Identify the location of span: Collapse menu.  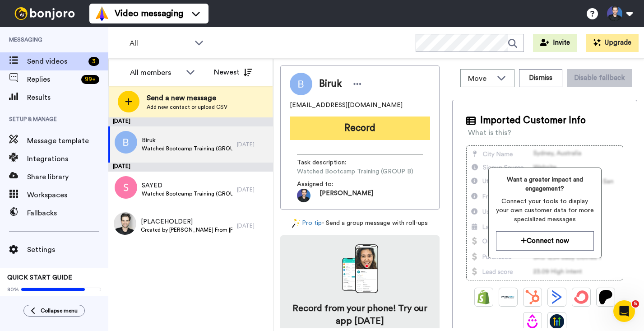
(59, 310).